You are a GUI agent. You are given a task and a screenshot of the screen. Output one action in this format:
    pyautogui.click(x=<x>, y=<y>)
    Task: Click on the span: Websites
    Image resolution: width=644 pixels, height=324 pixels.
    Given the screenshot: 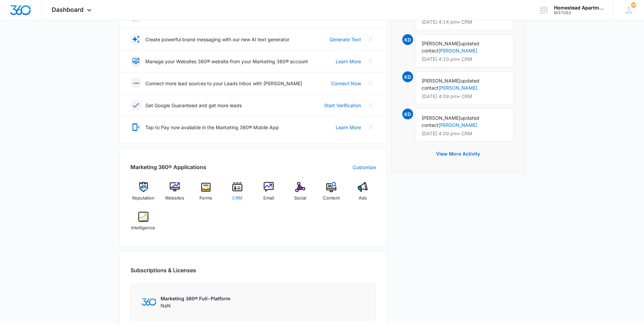 What is the action you would take?
    pyautogui.click(x=175, y=198)
    